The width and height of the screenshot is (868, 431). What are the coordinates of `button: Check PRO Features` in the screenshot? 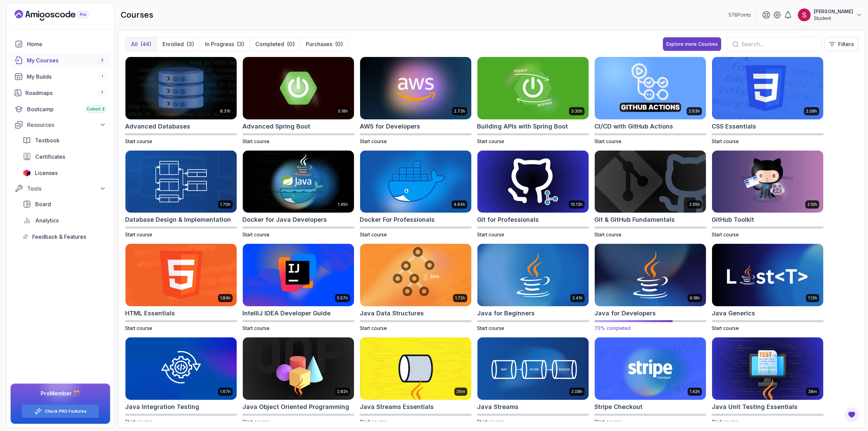 It's located at (60, 410).